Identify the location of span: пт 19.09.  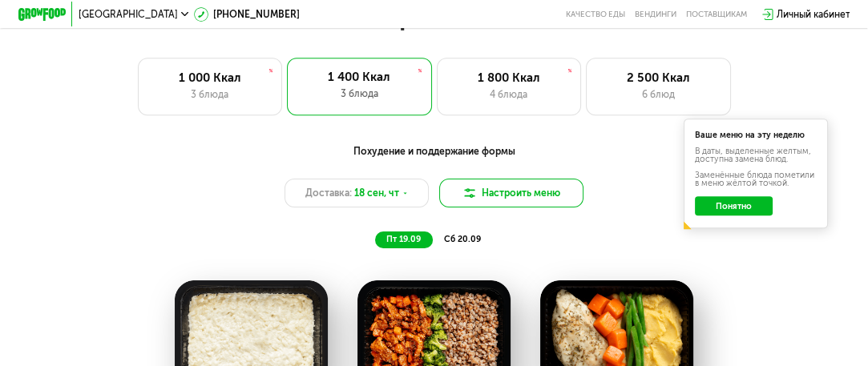
(404, 239).